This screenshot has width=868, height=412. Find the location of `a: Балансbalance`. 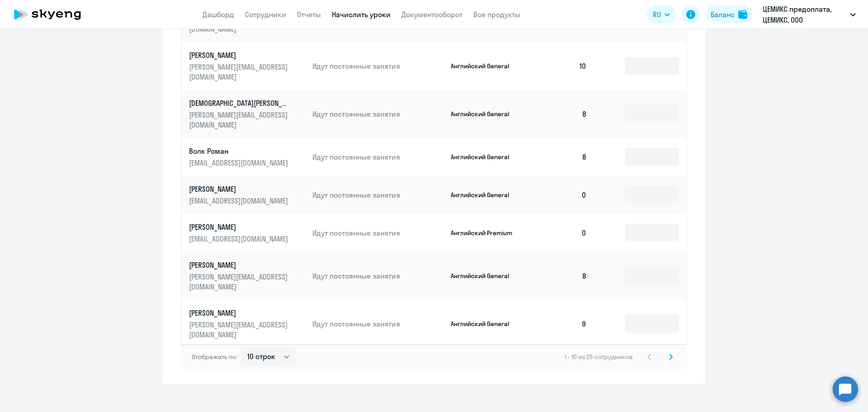

a: Балансbalance is located at coordinates (729, 14).